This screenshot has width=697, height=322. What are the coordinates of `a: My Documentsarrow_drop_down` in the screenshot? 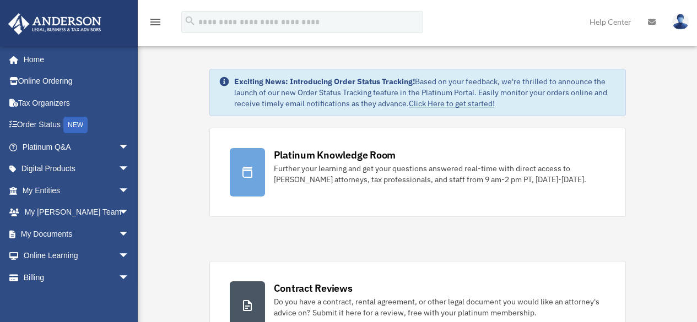 It's located at (77, 234).